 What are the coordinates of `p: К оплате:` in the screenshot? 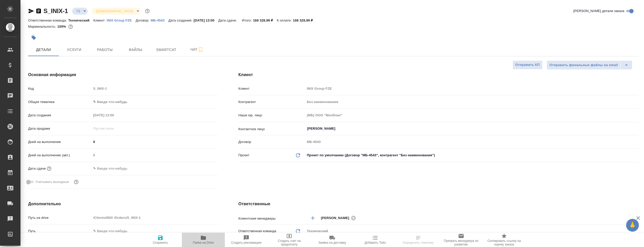 It's located at (285, 20).